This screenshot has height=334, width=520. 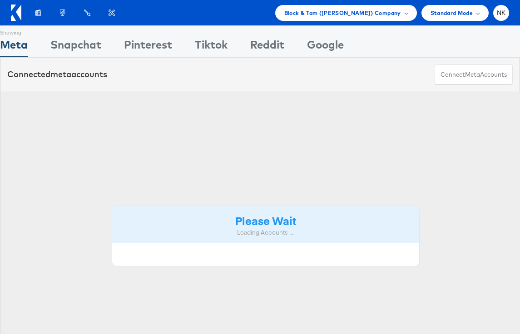 I want to click on div: Pinterest, so click(x=148, y=47).